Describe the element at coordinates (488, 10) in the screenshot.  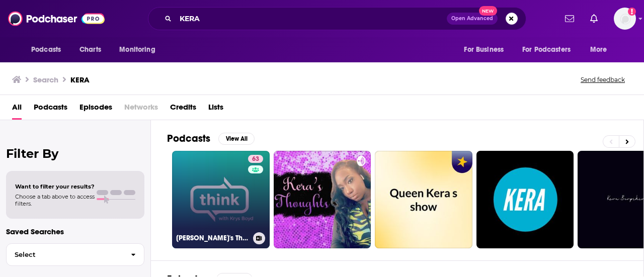
I see `span: New` at that location.